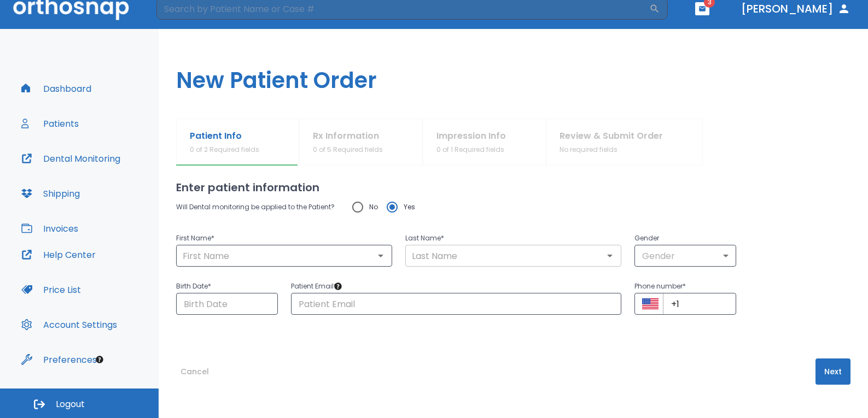  Describe the element at coordinates (51, 194) in the screenshot. I see `button: Shipping` at that location.